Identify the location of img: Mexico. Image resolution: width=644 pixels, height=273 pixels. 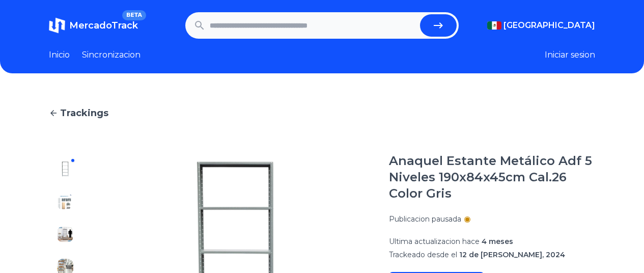
(494, 25).